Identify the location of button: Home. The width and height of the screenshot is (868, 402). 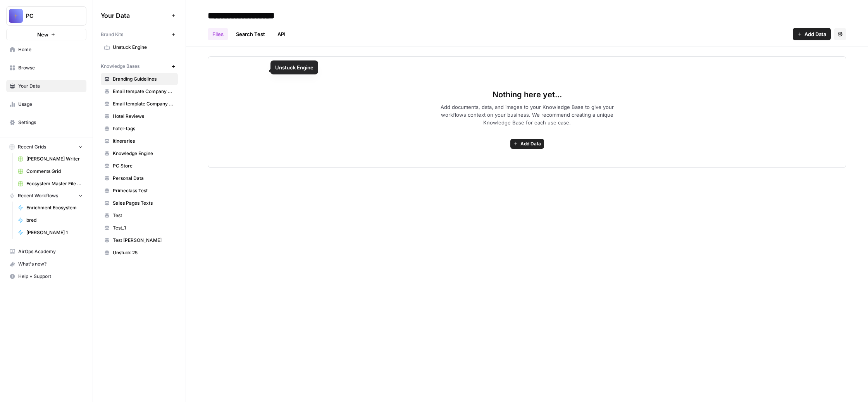
(128, 10).